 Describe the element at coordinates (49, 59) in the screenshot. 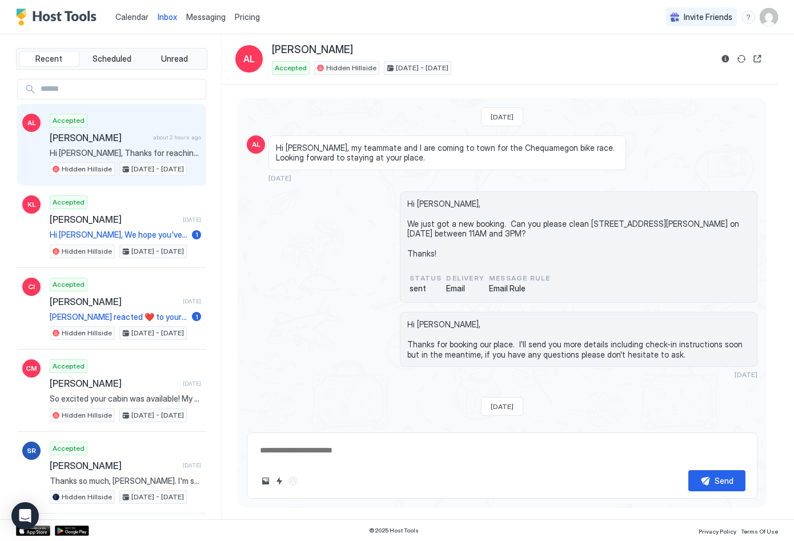

I see `button: Recent` at that location.